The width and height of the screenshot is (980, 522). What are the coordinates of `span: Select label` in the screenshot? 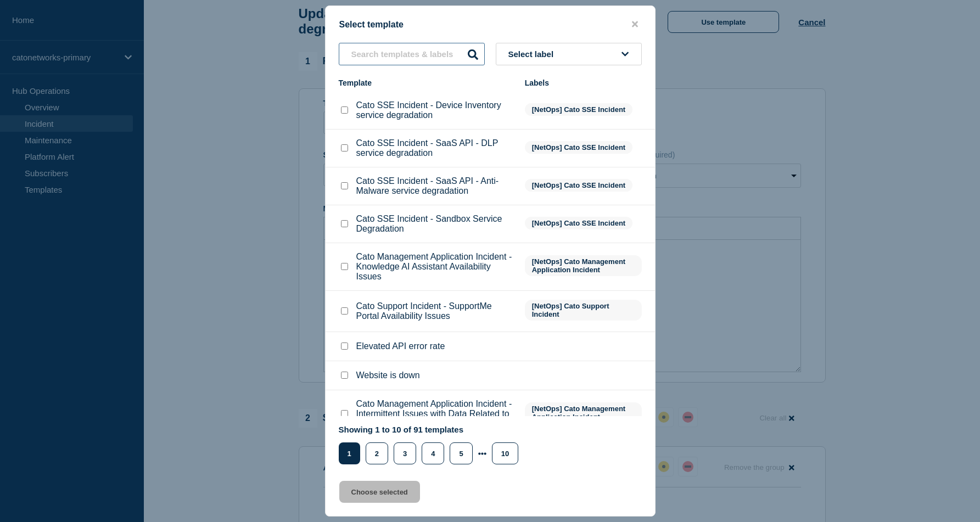 It's located at (533, 54).